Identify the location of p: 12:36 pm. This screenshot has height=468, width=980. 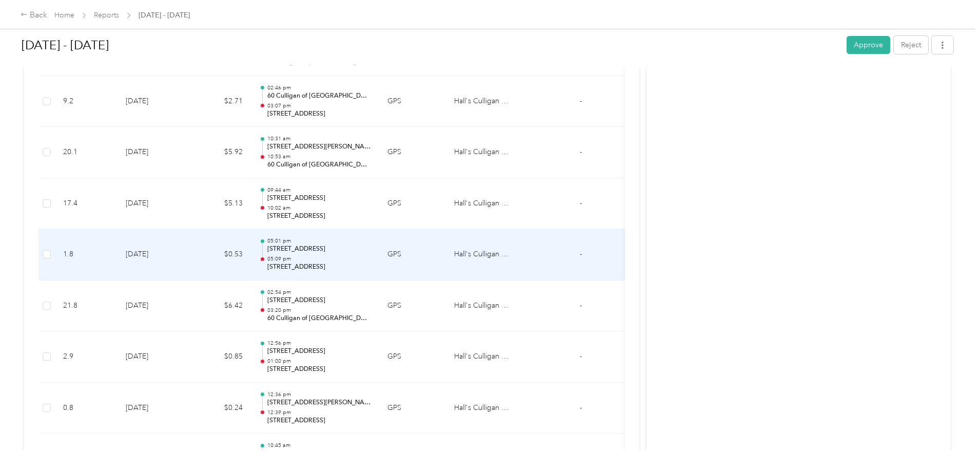
(319, 394).